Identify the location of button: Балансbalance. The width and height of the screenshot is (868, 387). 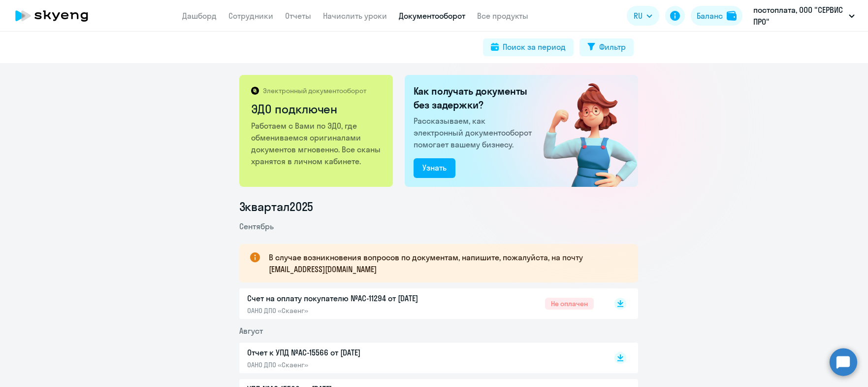
(716, 15).